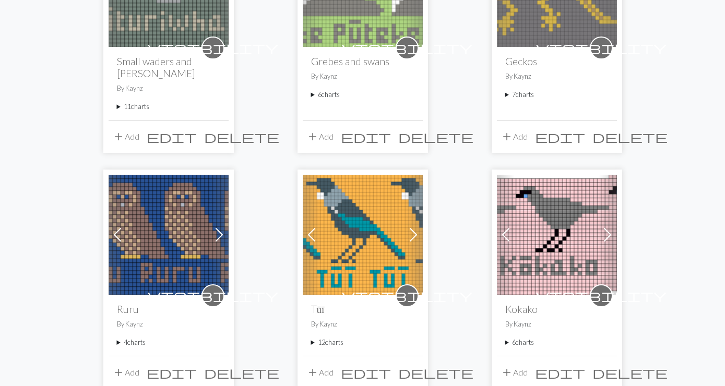 The image size is (725, 386). Describe the element at coordinates (363, 233) in the screenshot. I see `a: Tūī 2 -120` at that location.